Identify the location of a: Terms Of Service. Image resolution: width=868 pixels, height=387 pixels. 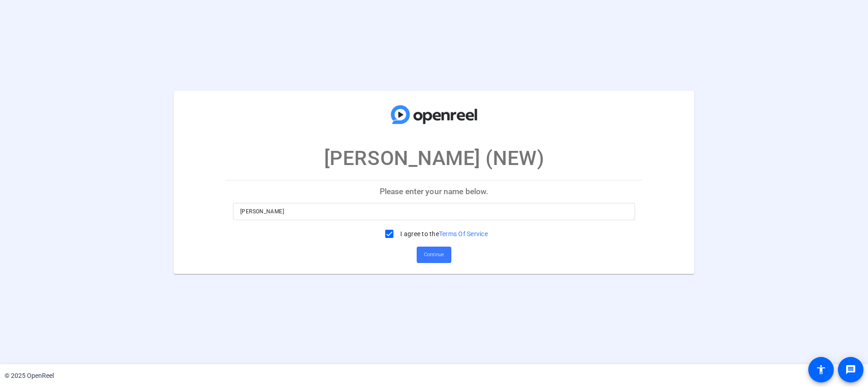
(463, 234).